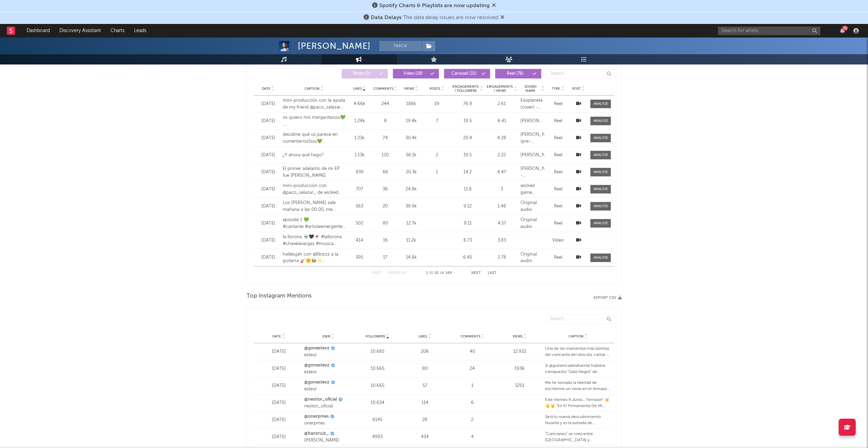 This screenshot has width=868, height=448. What do you see at coordinates (467, 223) in the screenshot?
I see `div: 9.11` at bounding box center [467, 223].